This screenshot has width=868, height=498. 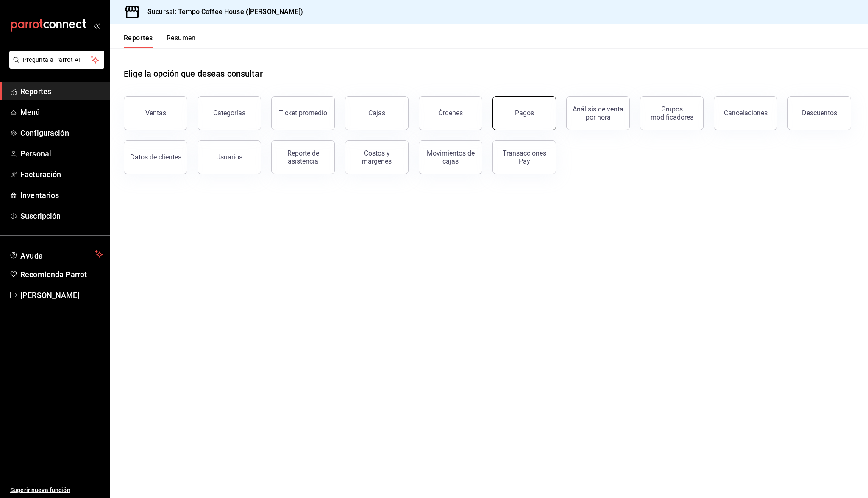 I want to click on button: Categorías, so click(x=230, y=113).